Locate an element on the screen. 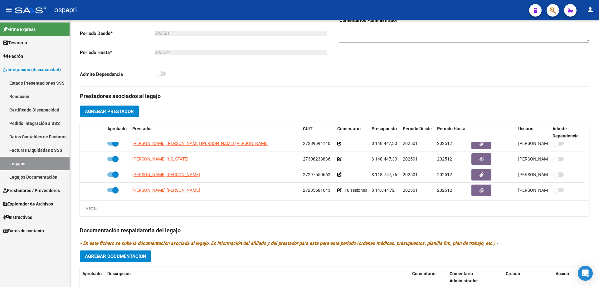 Image resolution: width=599 pixels, height=287 pixels. span: Prestador is located at coordinates (142, 129).